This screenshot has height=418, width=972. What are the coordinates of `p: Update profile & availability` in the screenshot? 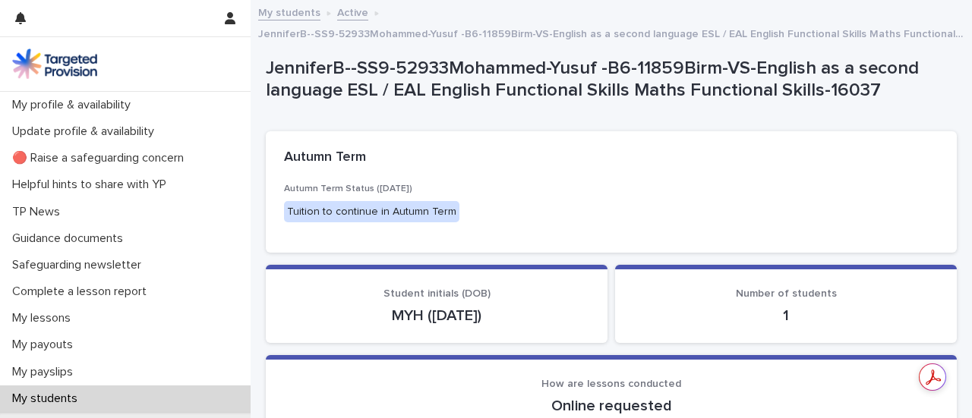 It's located at (86, 131).